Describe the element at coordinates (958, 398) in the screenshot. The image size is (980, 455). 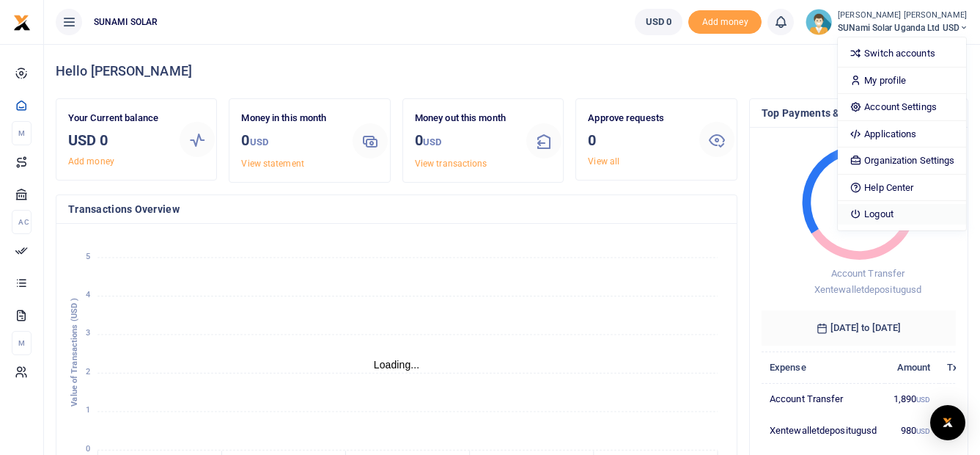
I see `td: 2` at that location.